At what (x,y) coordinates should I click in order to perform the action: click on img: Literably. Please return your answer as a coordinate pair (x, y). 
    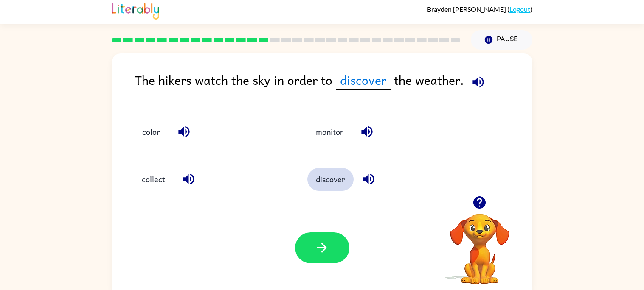
    Looking at the image, I should click on (135, 10).